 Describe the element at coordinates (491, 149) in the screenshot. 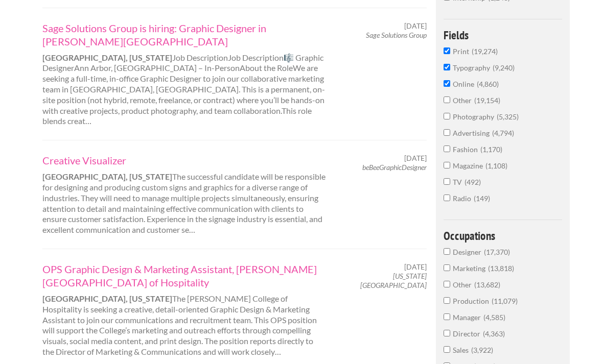

I see `span: 1,170` at that location.